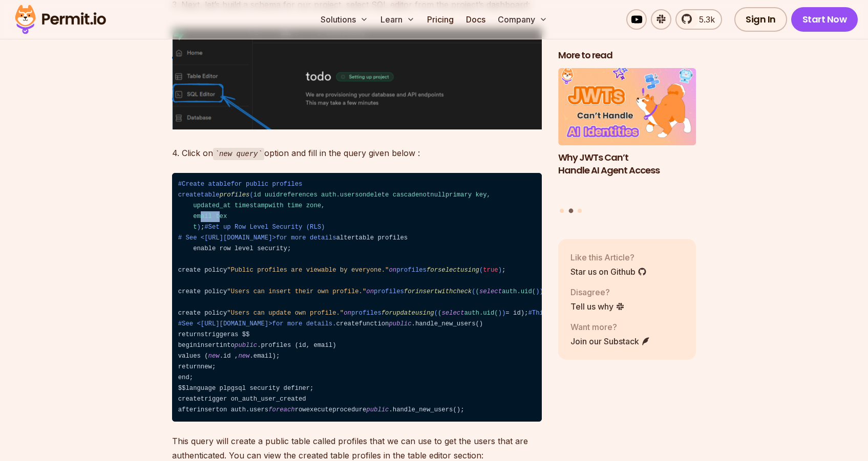  Describe the element at coordinates (598, 292) in the screenshot. I see `p: Disagree?` at that location.